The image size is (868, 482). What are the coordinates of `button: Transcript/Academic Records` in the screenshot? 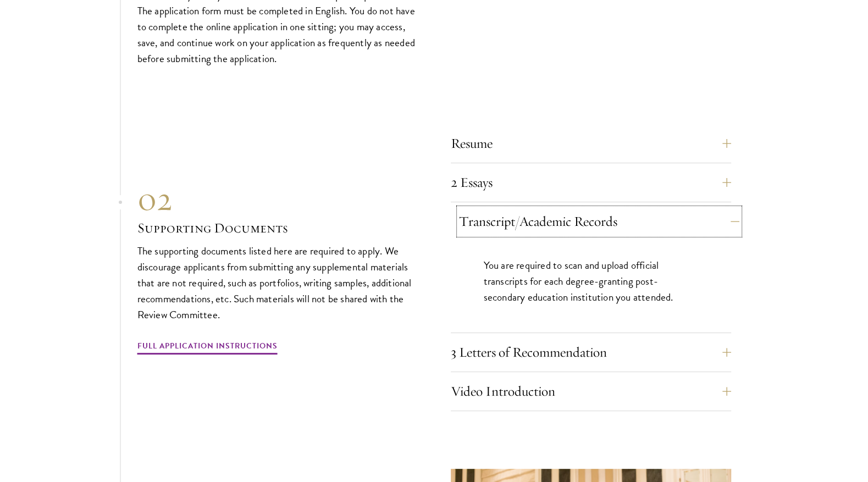 It's located at (599, 221).